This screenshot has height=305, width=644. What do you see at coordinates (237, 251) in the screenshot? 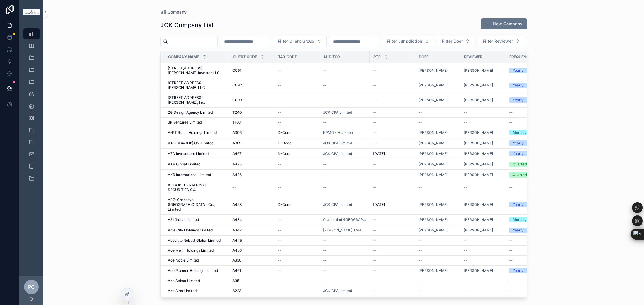
I see `span: A486` at bounding box center [237, 251].